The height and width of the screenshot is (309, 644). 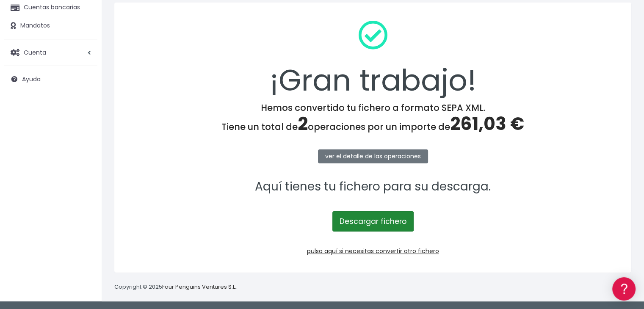 What do you see at coordinates (140, 247) in the screenshot?
I see `a: POWERED BY ENCHANT` at bounding box center [140, 247].